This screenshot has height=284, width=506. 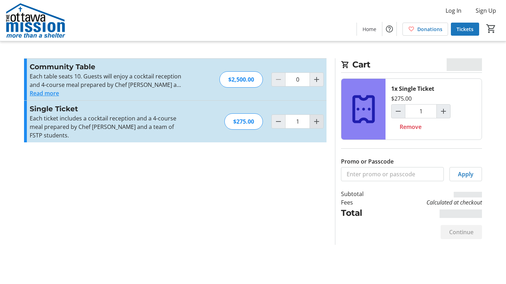 What do you see at coordinates (44, 93) in the screenshot?
I see `button: Read more` at bounding box center [44, 93].